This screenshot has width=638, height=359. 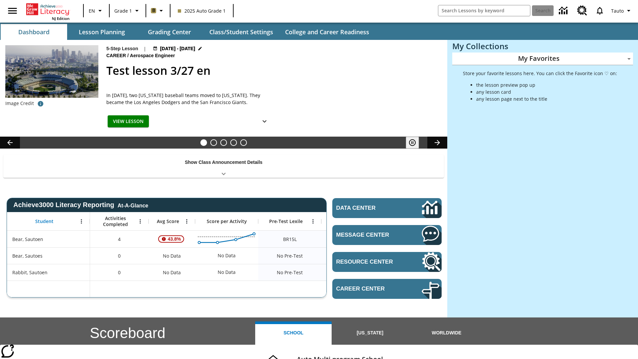 I want to click on button: Slide 3 Cars of the Future?, so click(x=224, y=143).